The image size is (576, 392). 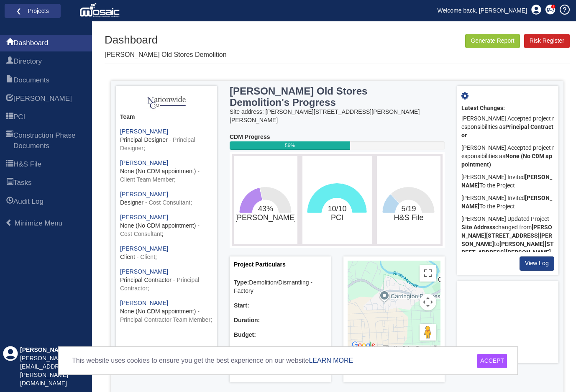 I want to click on img: Google, so click(x=364, y=345).